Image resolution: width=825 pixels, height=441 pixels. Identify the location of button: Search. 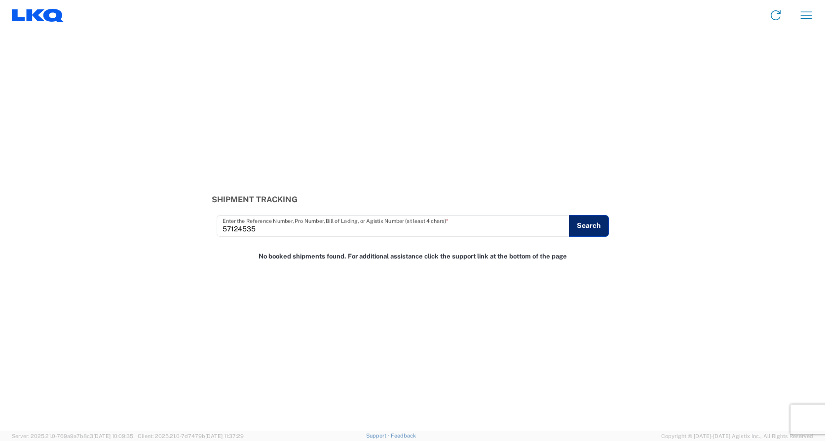
(588, 226).